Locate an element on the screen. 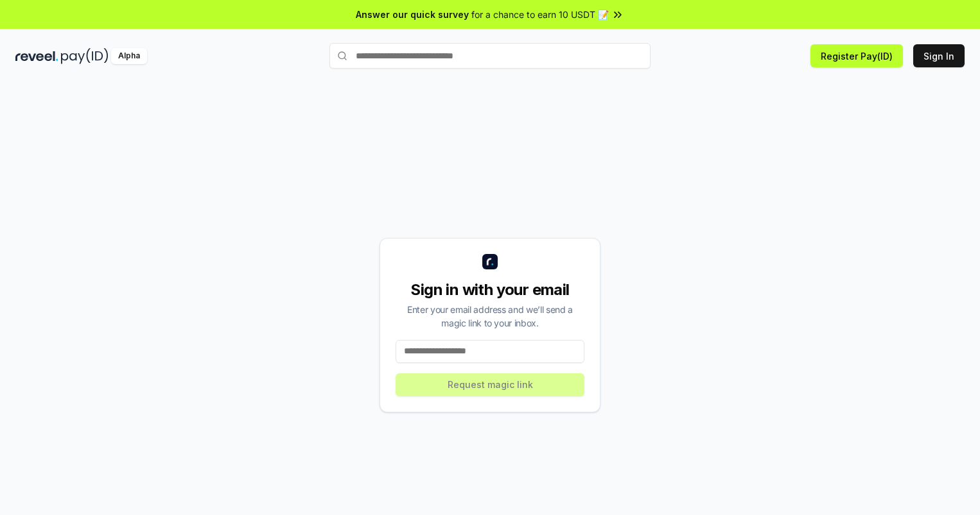 This screenshot has height=515, width=980. button: Register Pay(ID) is located at coordinates (857, 56).